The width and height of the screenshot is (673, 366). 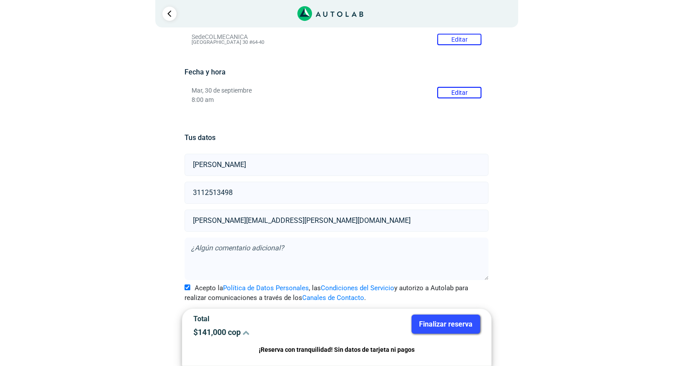 I want to click on input: Acepto laPolítica de Datos Personales, lasCondiciones del Servicioy autorizo a Autolab para reali..., so click(x=187, y=287).